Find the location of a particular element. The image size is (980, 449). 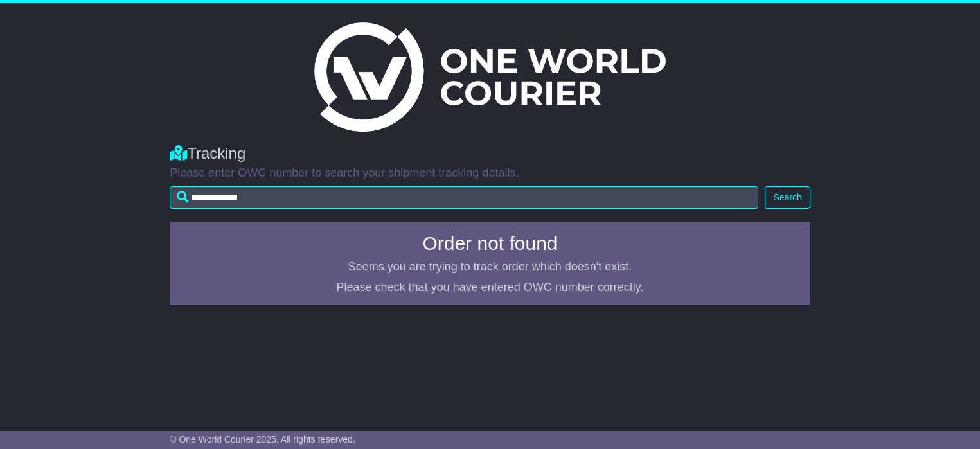

p: Please enter OWC number to search your shipment tracking details. is located at coordinates (490, 174).